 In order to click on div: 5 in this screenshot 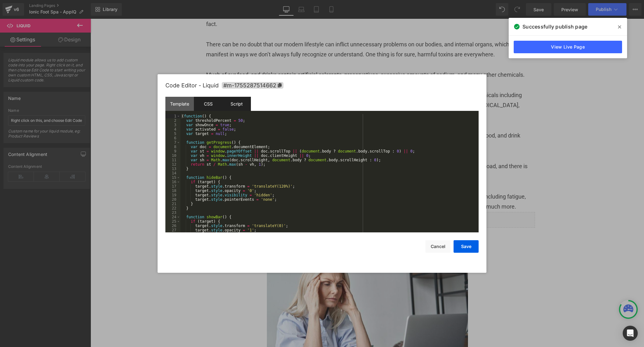, I will do `click(173, 134)`.